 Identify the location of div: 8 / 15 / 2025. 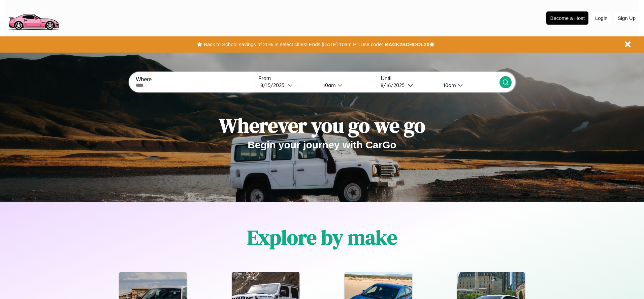
(274, 85).